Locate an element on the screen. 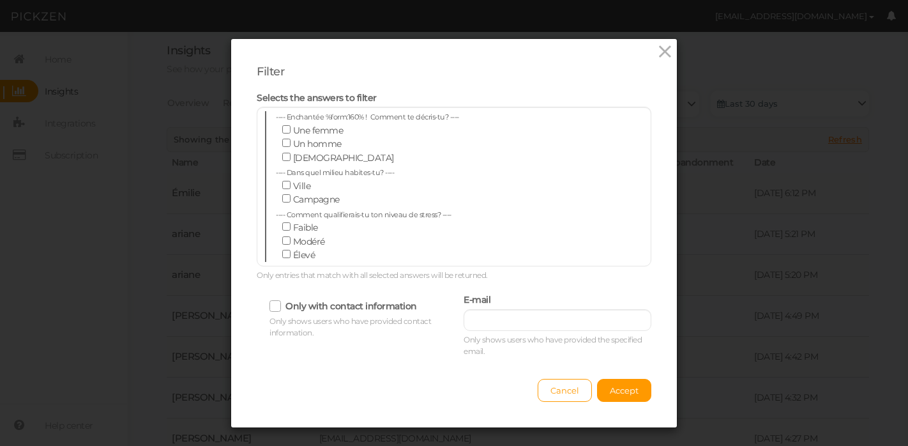  input: Faible is located at coordinates (286, 226).